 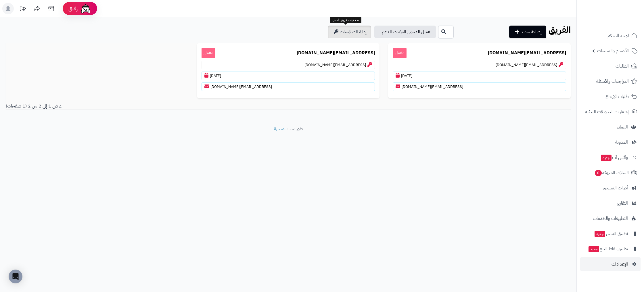 I want to click on span: المراجعات والأسئلة, so click(x=612, y=81).